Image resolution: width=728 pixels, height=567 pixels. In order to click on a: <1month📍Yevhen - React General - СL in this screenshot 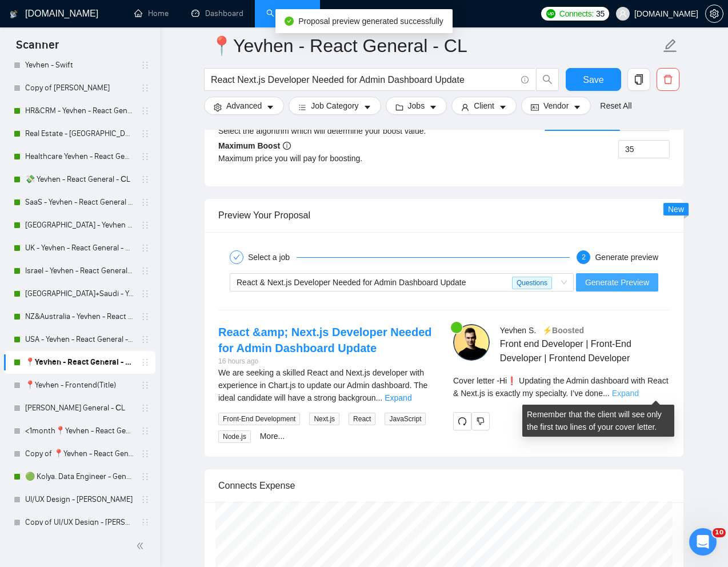, I will do `click(80, 431)`.